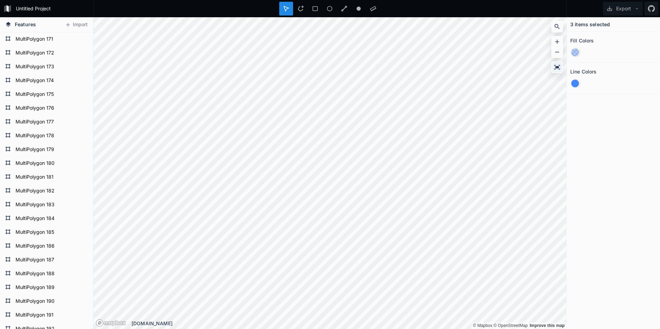  I want to click on a: Mapbox, so click(483, 326).